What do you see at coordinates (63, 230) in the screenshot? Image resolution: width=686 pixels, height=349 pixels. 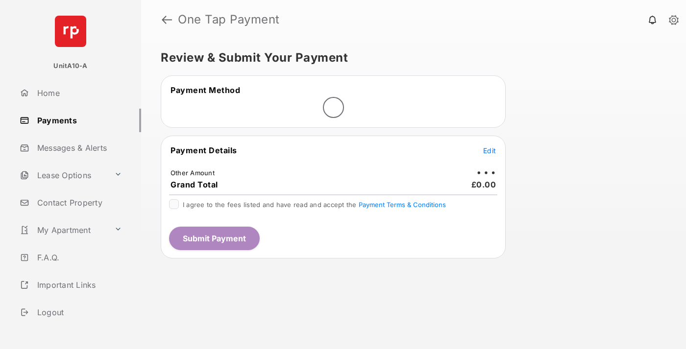 I see `a: My Apartment` at bounding box center [63, 230].